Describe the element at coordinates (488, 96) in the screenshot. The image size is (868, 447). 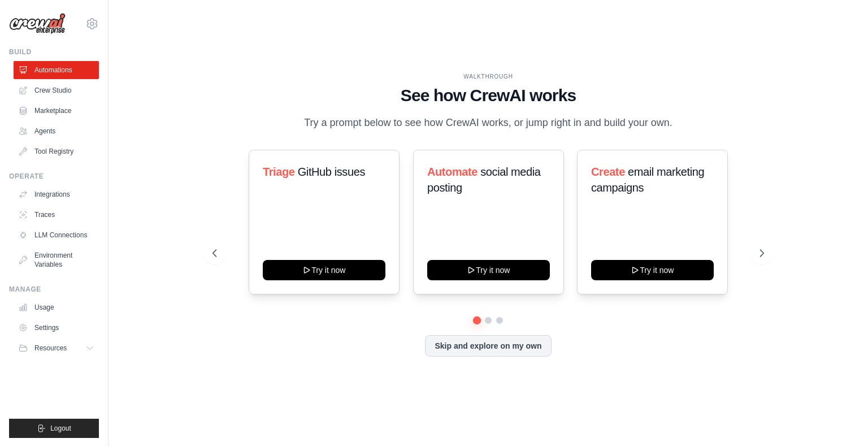
I see `h1: See how CrewAI works` at that location.